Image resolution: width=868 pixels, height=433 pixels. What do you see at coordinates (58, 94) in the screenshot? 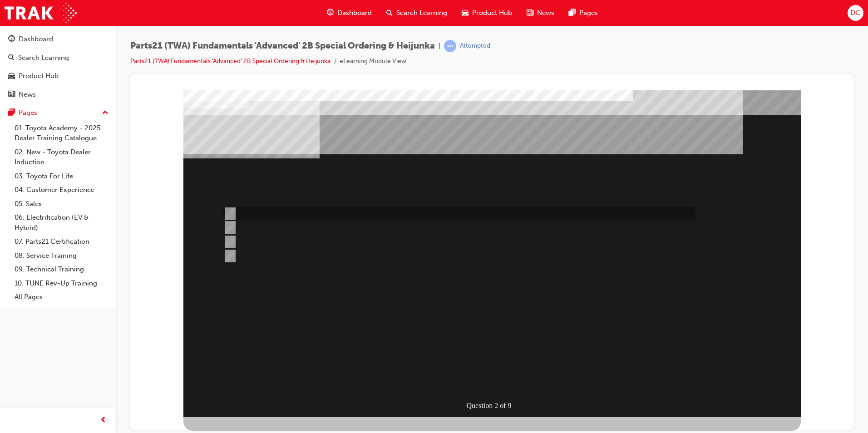
I see `a: News` at bounding box center [58, 94].